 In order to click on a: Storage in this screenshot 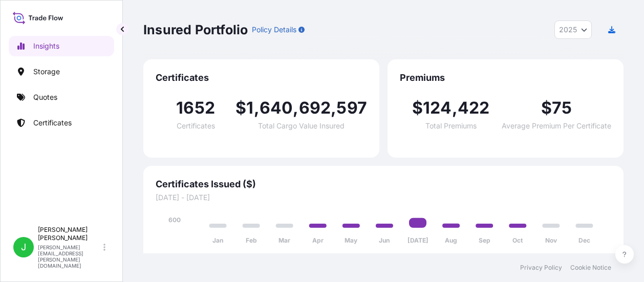, I will do `click(61, 72)`.